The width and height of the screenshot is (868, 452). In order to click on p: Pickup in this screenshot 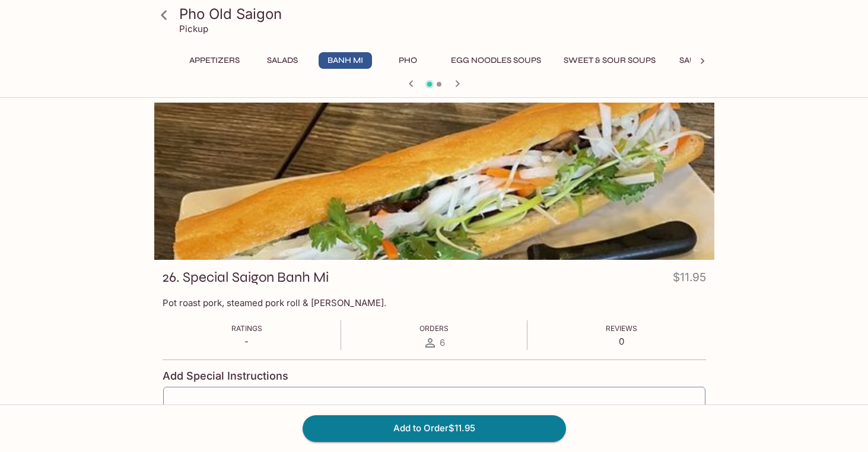, I will do `click(193, 28)`.